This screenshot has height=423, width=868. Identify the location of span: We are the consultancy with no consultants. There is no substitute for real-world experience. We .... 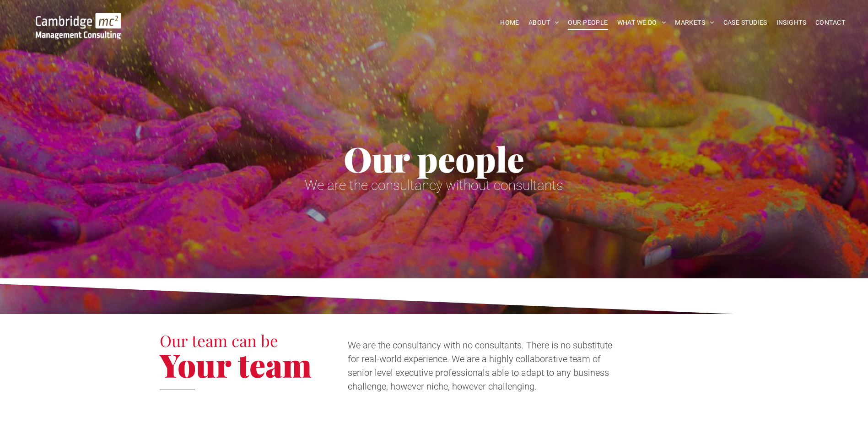
(480, 366).